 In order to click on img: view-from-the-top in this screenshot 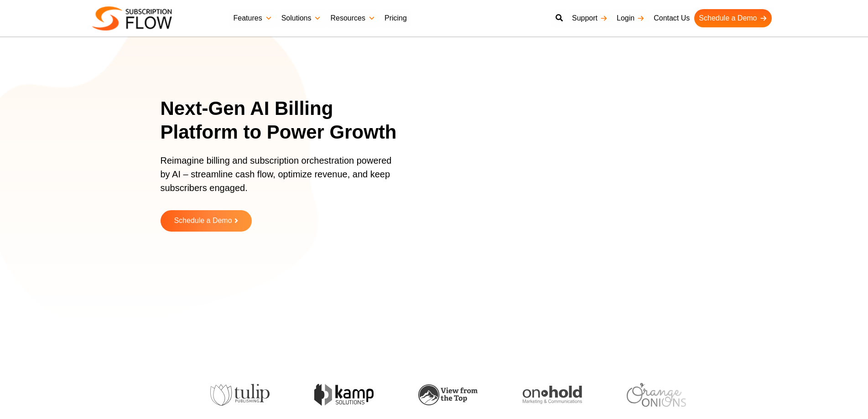, I will do `click(448, 395)`.